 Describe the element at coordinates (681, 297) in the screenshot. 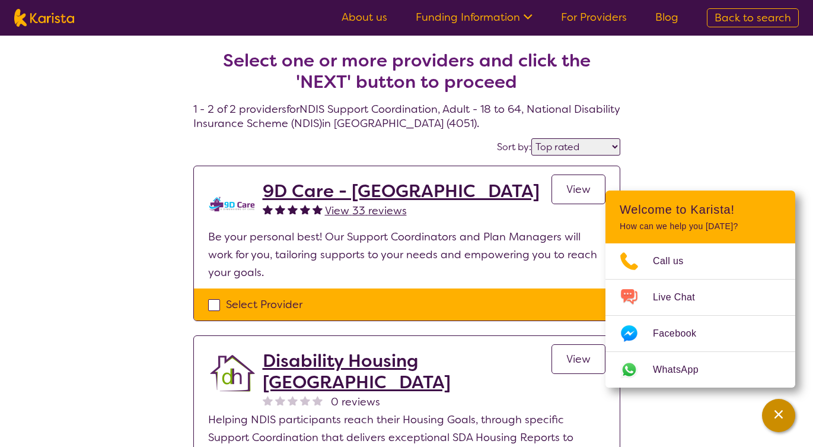

I see `span: Live Chat` at that location.